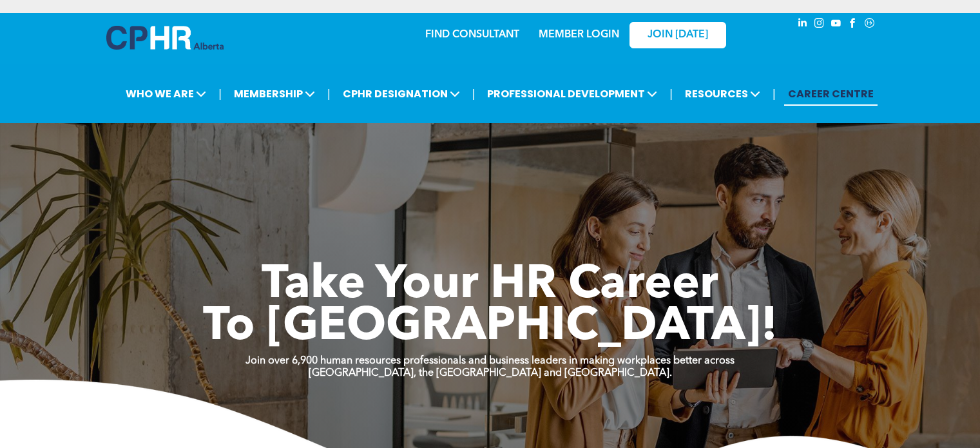  What do you see at coordinates (853, 24) in the screenshot?
I see `a: facebook` at bounding box center [853, 24].